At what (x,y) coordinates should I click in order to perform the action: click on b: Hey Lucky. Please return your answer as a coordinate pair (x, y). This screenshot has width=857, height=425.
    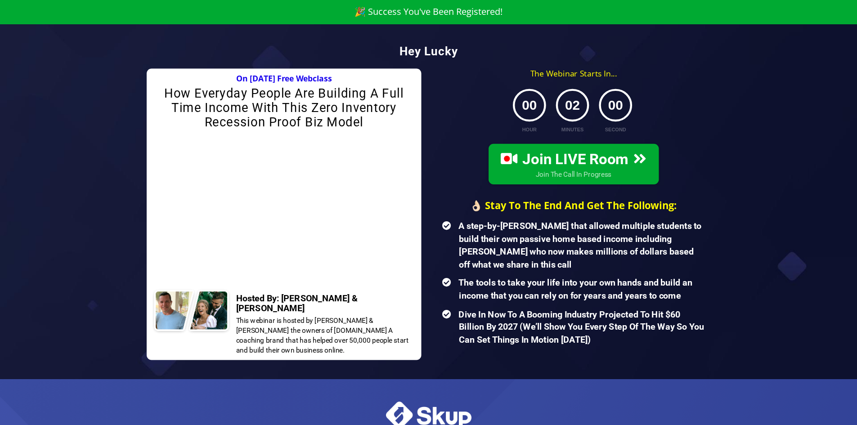
    Looking at the image, I should click on (429, 51).